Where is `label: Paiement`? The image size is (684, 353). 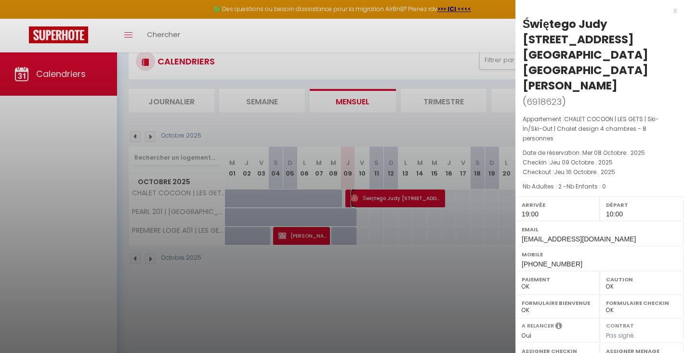 label: Paiement is located at coordinates (557, 280).